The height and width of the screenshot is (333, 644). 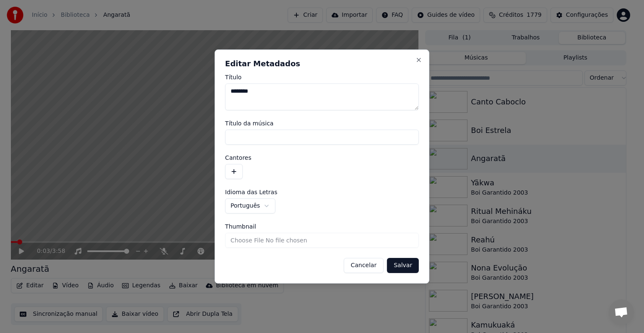 I want to click on label: Título da música, so click(x=322, y=123).